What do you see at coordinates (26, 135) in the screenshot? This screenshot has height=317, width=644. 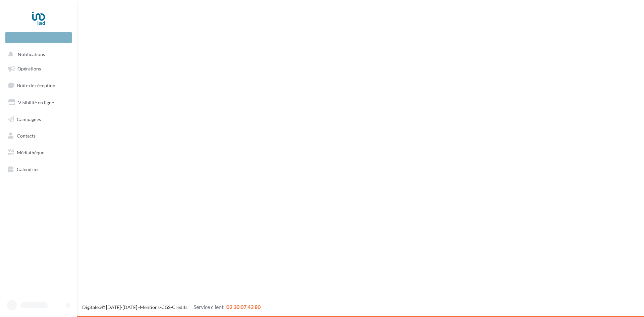 I see `span: Contacts` at bounding box center [26, 135].